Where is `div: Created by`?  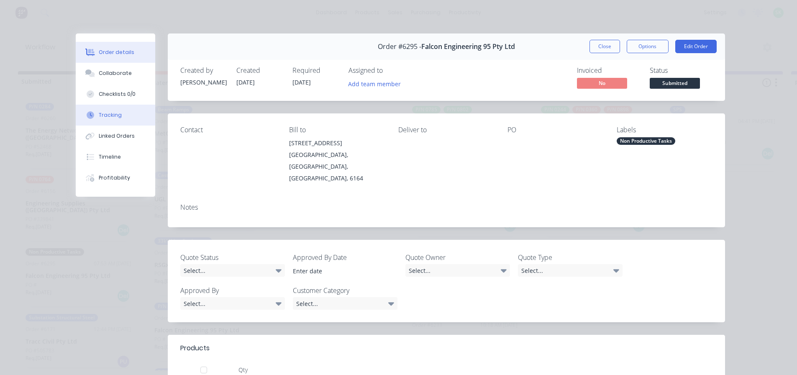
div: Created by is located at coordinates (203, 70).